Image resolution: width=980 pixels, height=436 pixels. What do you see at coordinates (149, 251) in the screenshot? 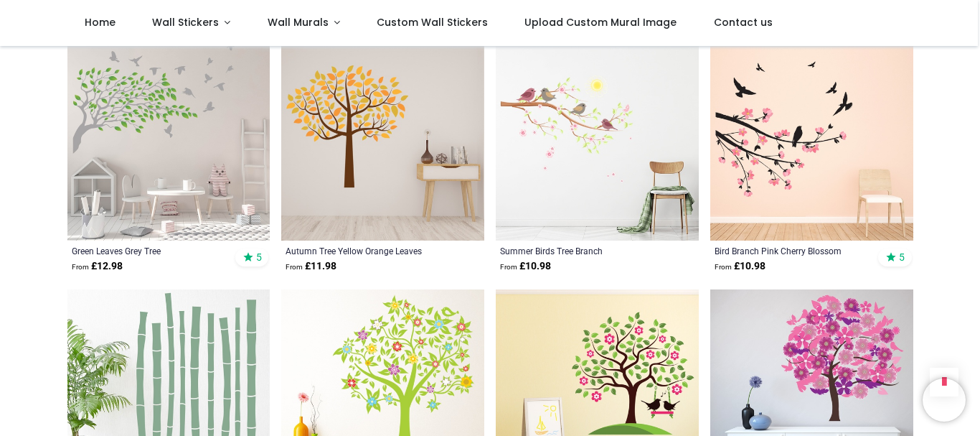
I see `a: Green Leaves Grey Tree` at bounding box center [149, 251].